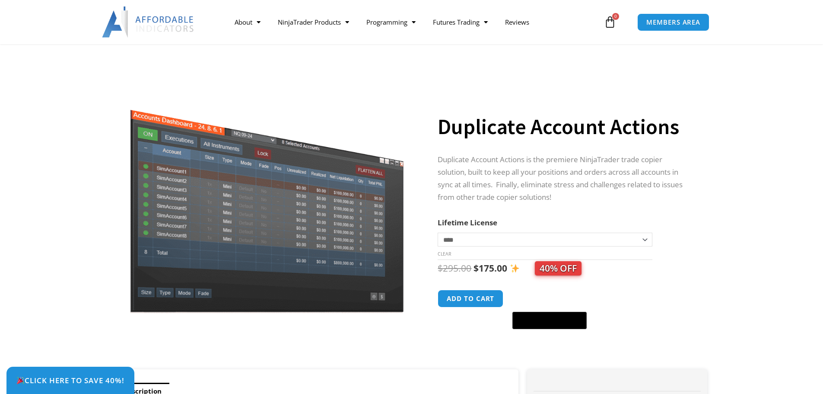 This screenshot has width=823, height=394. I want to click on span: 0, so click(616, 16).